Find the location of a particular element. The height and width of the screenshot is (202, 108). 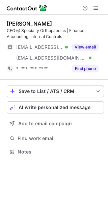

span: Find work email is located at coordinates (59, 139).